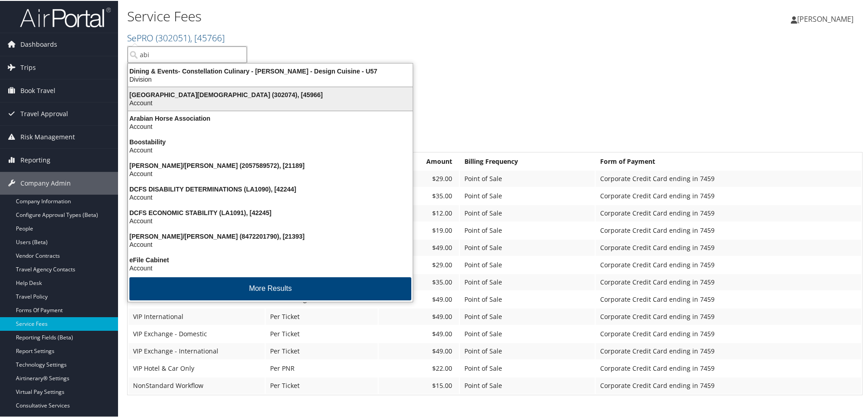 The image size is (868, 417). I want to click on th: Amount, so click(419, 161).